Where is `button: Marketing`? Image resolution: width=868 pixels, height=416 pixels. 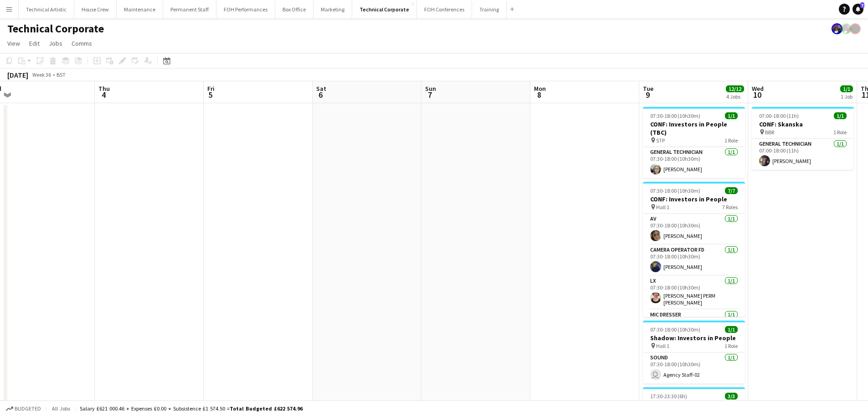 button: Marketing is located at coordinates (333, 9).